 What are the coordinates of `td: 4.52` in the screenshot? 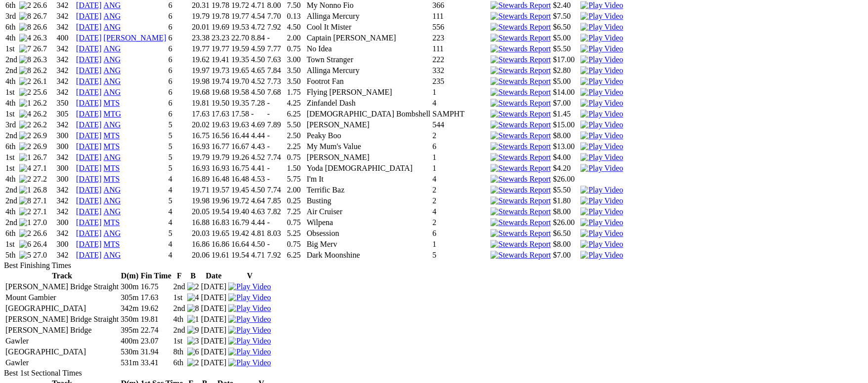 It's located at (258, 81).